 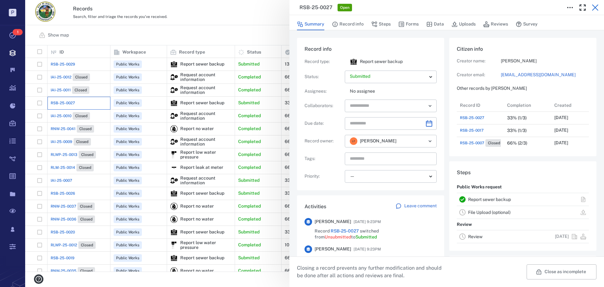 What do you see at coordinates (371, 116) in the screenshot?
I see `div: Record infoRecord type:icon Report sewer backupReport sewer backupStatus:Assignees:No assigneeCol...` at bounding box center [371, 116].